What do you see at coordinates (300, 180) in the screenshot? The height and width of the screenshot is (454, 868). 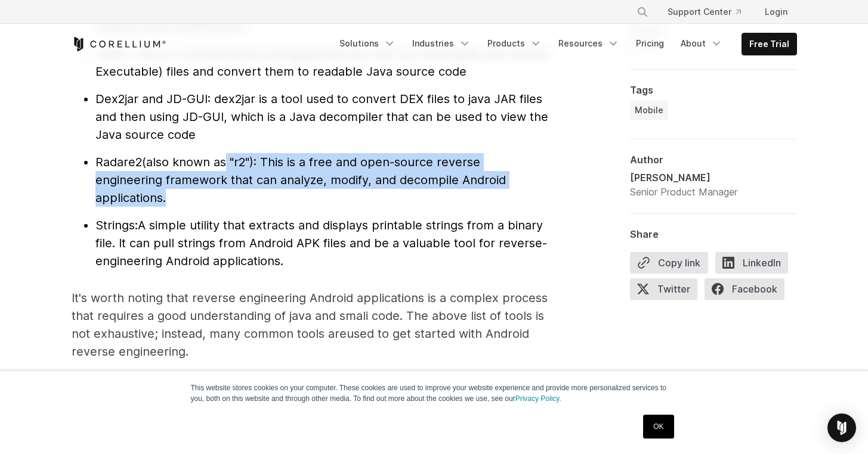 I see `span: (also known as "r2"): This is a free and open-source reverse engineering framework that can analy...` at bounding box center [300, 180].